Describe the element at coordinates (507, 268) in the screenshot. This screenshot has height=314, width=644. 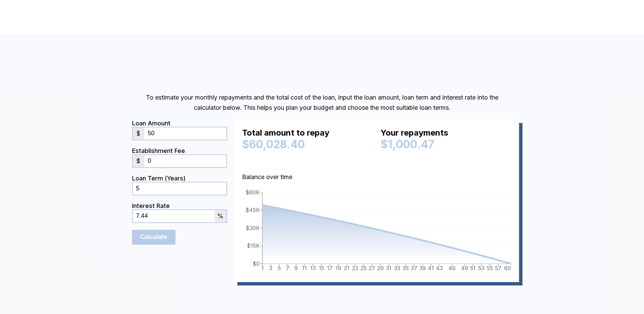
I see `tspan: 60` at that location.